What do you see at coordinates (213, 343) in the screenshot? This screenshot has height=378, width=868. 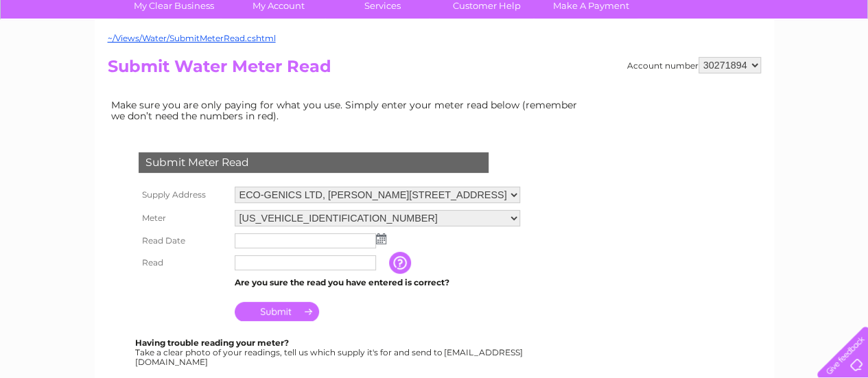 I see `b: Having trouble reading your meter?` at bounding box center [213, 343].